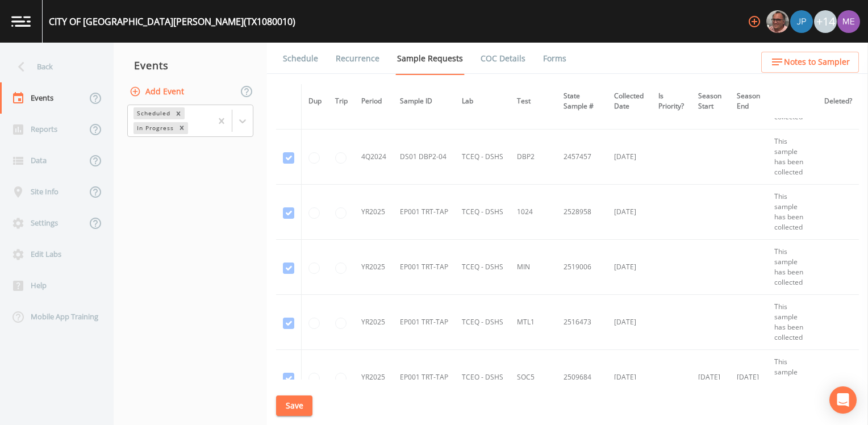  I want to click on div: Joshua gere Paul, so click(801, 22).